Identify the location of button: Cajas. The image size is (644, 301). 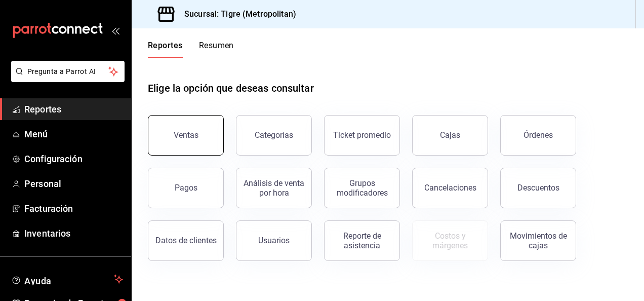
(451, 135).